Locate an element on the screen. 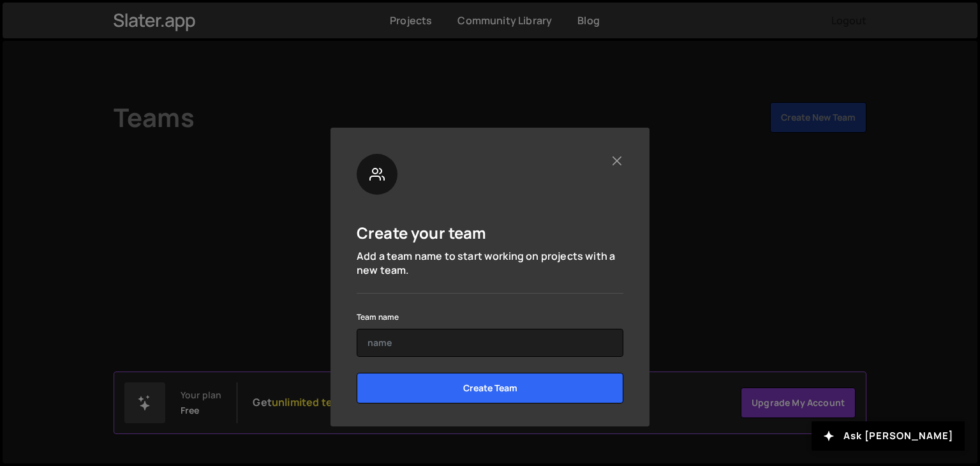 The image size is (980, 466). label: Team name is located at coordinates (378, 317).